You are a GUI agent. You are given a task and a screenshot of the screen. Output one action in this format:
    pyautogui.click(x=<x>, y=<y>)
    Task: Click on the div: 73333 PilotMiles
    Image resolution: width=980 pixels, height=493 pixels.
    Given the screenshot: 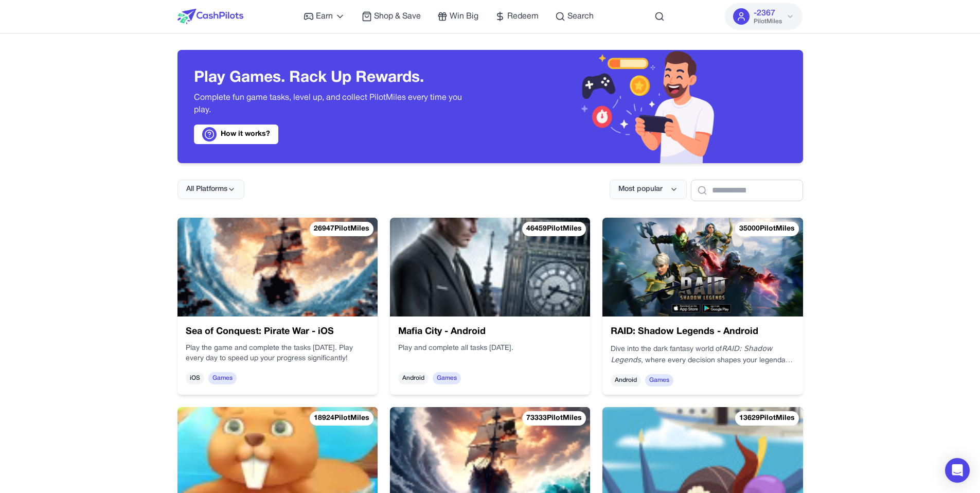 What is the action you would take?
    pyautogui.click(x=554, y=418)
    